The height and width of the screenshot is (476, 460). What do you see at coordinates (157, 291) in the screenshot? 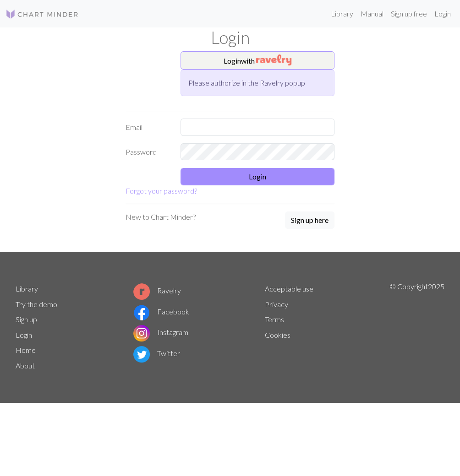
I see `a: Ravelry` at bounding box center [157, 291].